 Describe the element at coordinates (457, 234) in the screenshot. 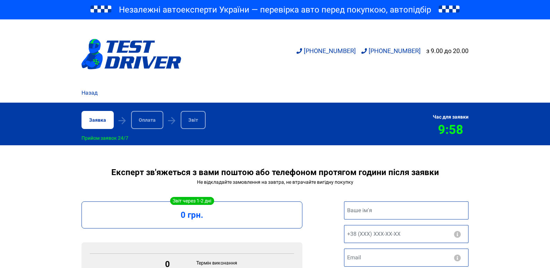

I see `button: Ніяких СМС і Viber розсилок. Зв'язок з експертом або екстрені питання.` at that location.